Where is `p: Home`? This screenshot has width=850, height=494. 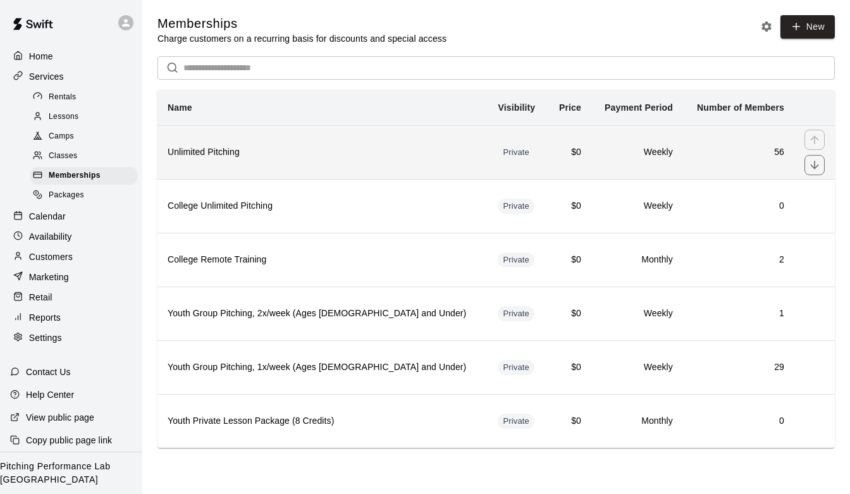 p: Home is located at coordinates (41, 56).